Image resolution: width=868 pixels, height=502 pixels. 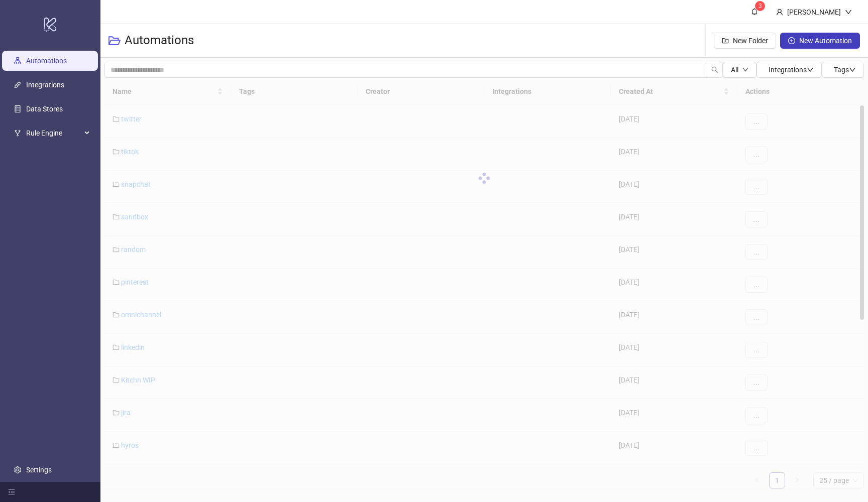 What do you see at coordinates (38, 469) in the screenshot?
I see `a: Settings` at bounding box center [38, 469].